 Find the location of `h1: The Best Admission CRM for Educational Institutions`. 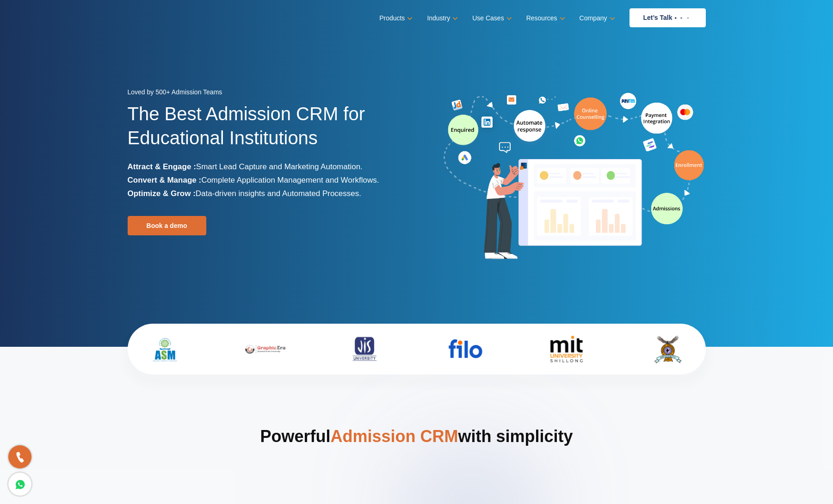

h1: The Best Admission CRM for Educational Institutions is located at coordinates (269, 131).